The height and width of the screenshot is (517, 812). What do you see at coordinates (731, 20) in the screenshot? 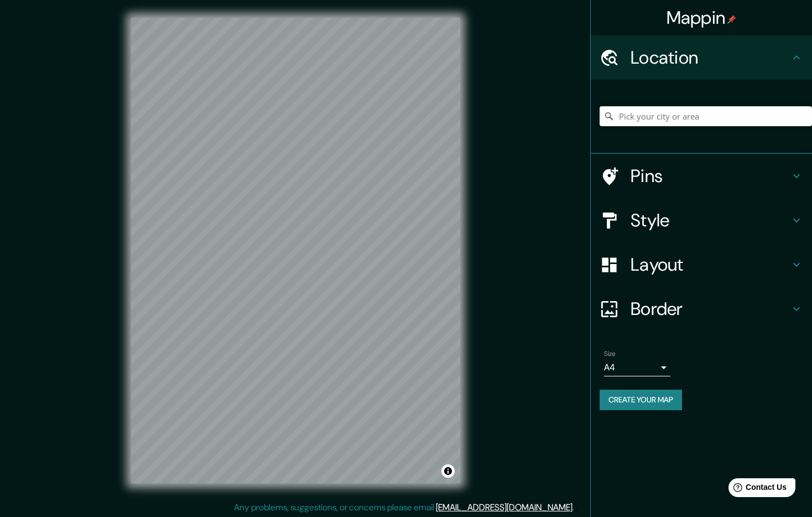
I see `img: pin-icon.png` at bounding box center [731, 20].